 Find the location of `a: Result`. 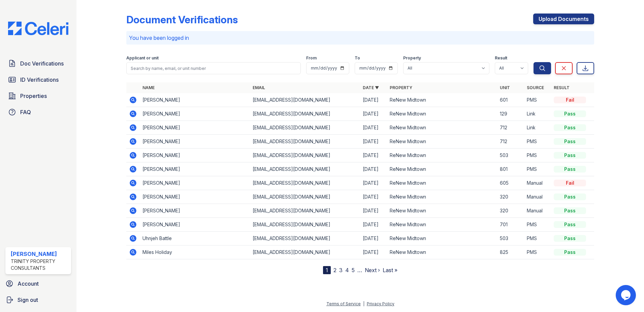

a: Result is located at coordinates (562, 87).